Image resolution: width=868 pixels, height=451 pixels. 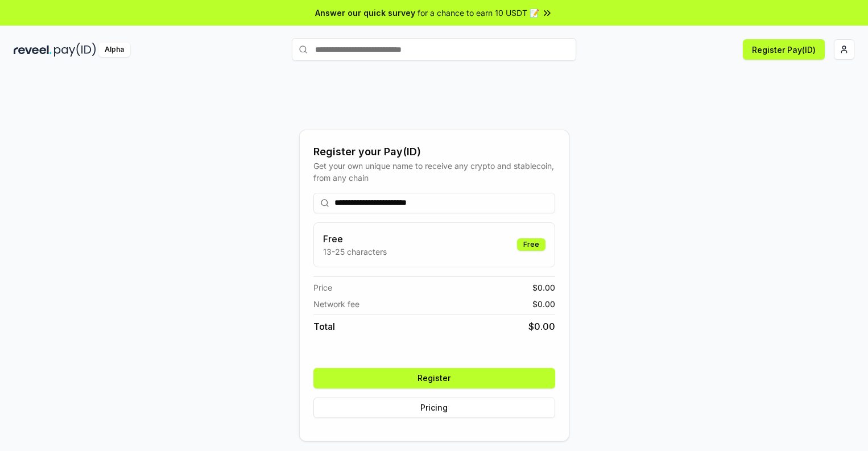 I want to click on button: Register Pay(ID), so click(x=784, y=49).